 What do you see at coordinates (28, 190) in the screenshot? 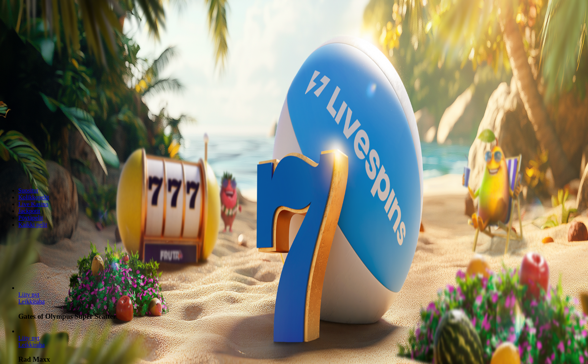
I see `span: Suositut` at bounding box center [28, 190].